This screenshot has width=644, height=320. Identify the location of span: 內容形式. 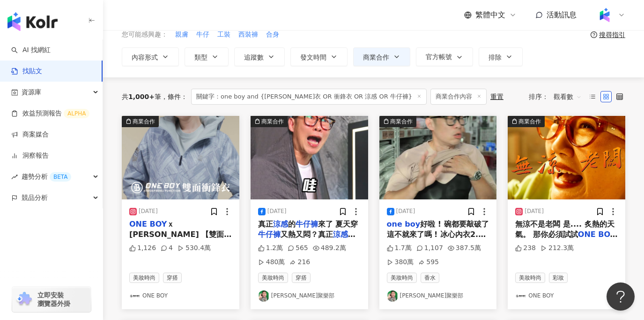
(145, 57).